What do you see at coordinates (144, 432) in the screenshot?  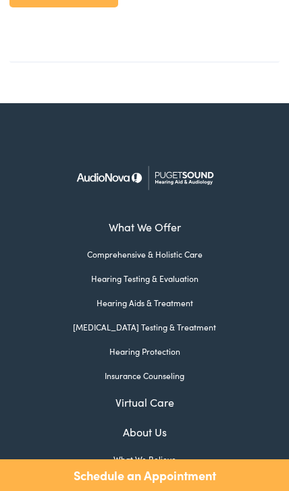 I see `a: About Us` at bounding box center [144, 432].